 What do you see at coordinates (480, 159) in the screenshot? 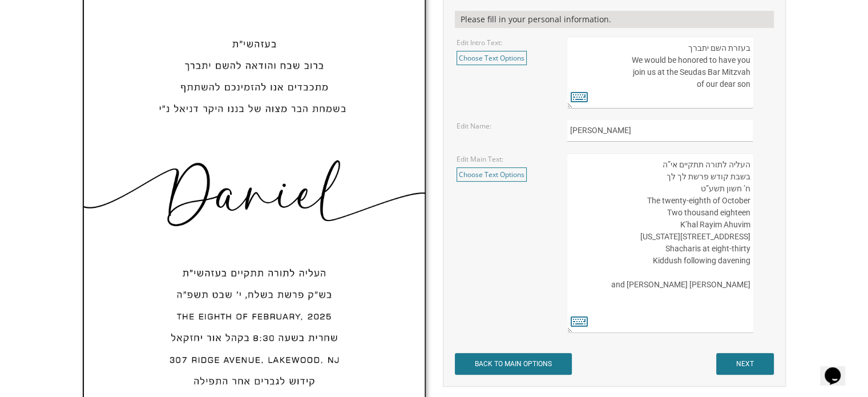
I see `label: Edit Main Text:` at bounding box center [480, 159].